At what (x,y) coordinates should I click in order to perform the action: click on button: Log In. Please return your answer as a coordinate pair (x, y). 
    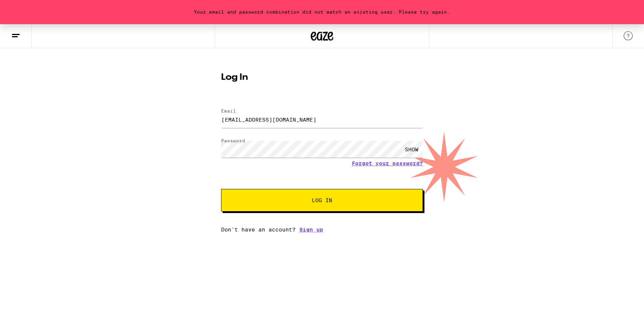
    Looking at the image, I should click on (322, 201).